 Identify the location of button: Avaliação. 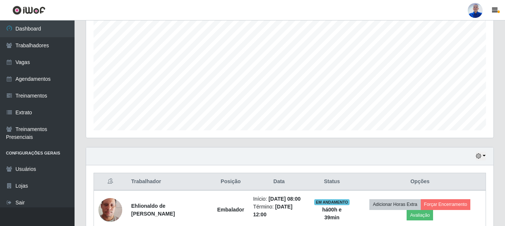
(420, 215).